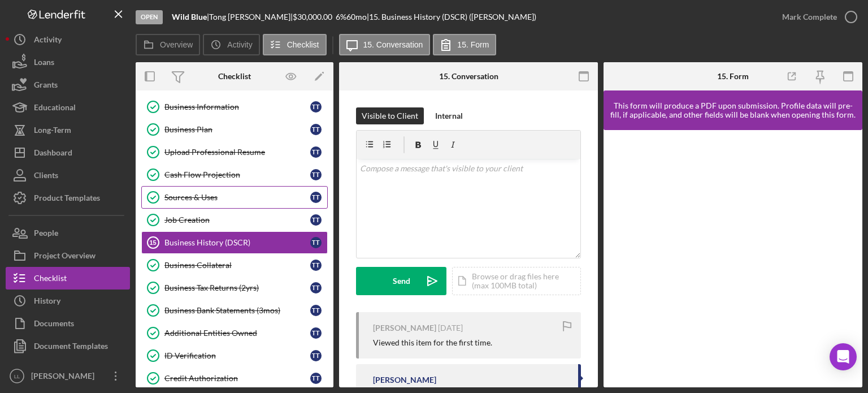 Image resolution: width=868 pixels, height=393 pixels. I want to click on tspan: 15, so click(153, 242).